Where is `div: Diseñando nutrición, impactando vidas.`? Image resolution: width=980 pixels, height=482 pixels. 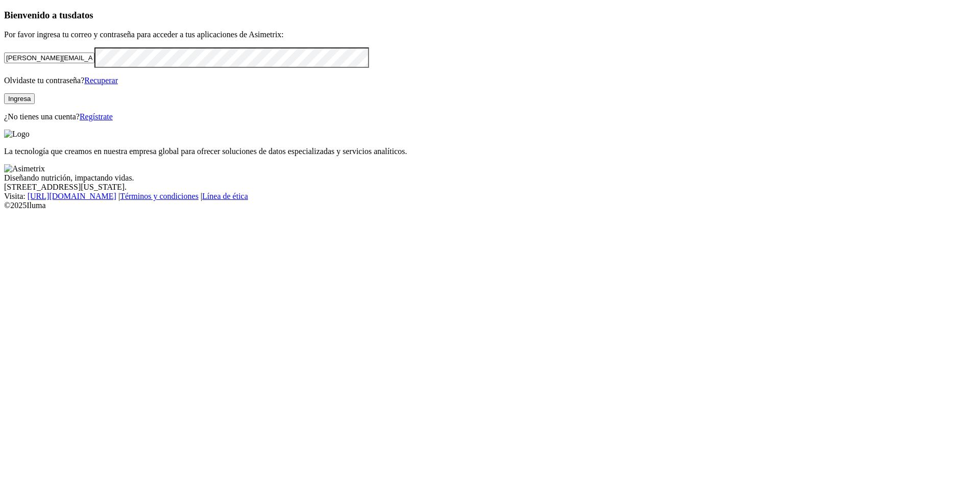
div: Diseñando nutrición, impactando vidas. is located at coordinates (490, 178).